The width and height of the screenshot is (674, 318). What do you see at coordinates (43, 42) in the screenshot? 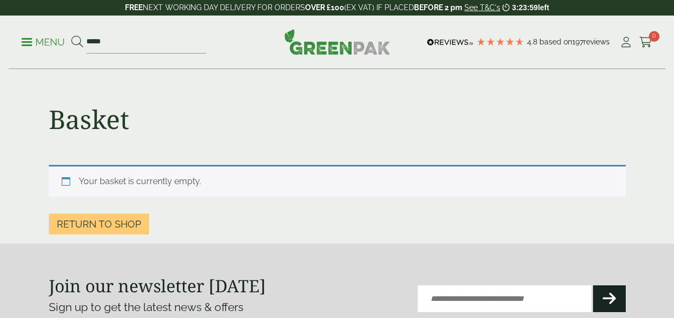
I see `p: Menu` at bounding box center [43, 42].